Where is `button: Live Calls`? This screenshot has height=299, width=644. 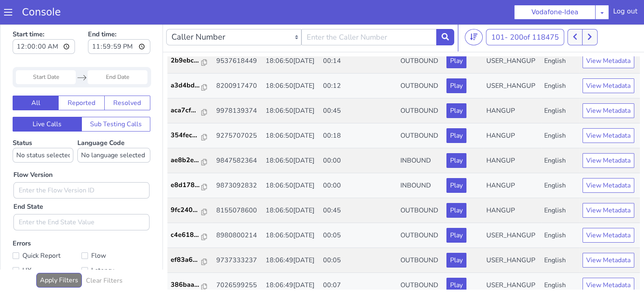 button: Live Calls is located at coordinates (48, 101).